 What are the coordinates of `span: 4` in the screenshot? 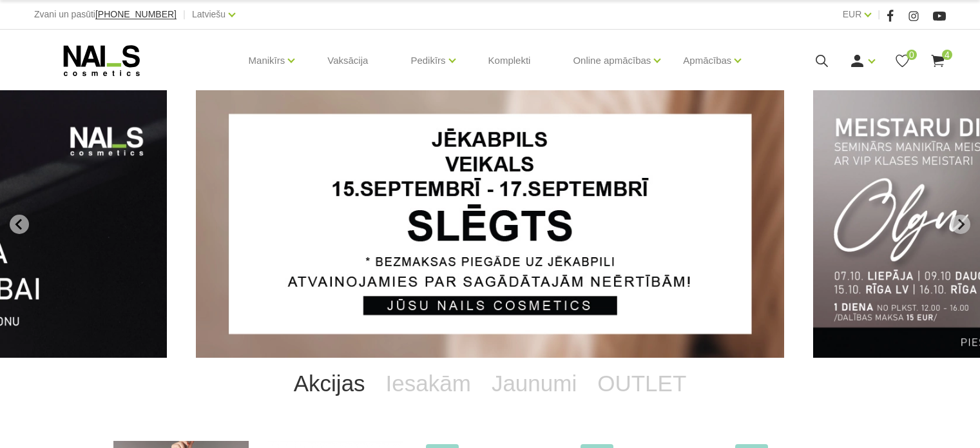 It's located at (947, 55).